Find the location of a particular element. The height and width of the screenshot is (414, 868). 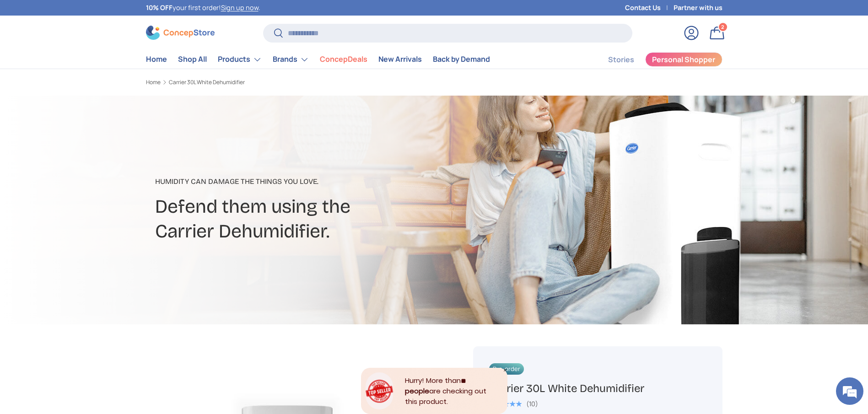

a: Carrier 30L White Dehumidifier is located at coordinates (207, 82).